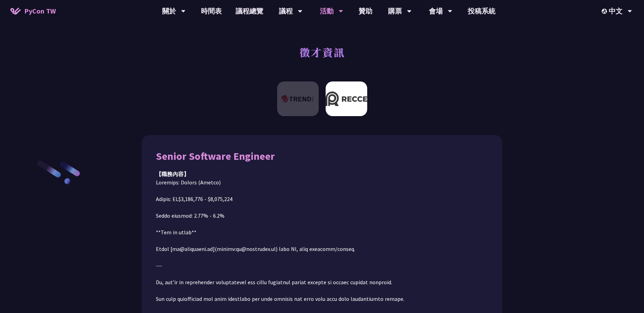 The image size is (644, 313). What do you see at coordinates (605, 11) in the screenshot?
I see `img: Locale Icon` at bounding box center [605, 11].